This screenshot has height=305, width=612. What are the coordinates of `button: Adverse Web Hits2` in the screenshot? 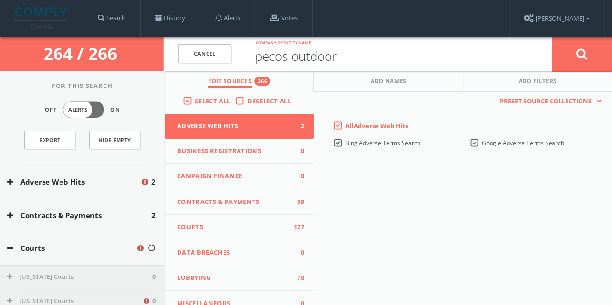 It's located at (239, 126).